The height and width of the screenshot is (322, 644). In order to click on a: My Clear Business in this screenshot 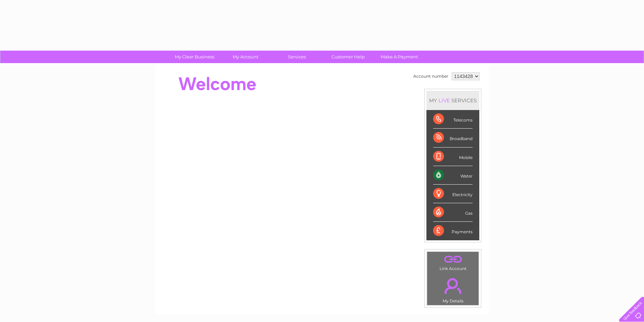, I will do `click(194, 57)`.